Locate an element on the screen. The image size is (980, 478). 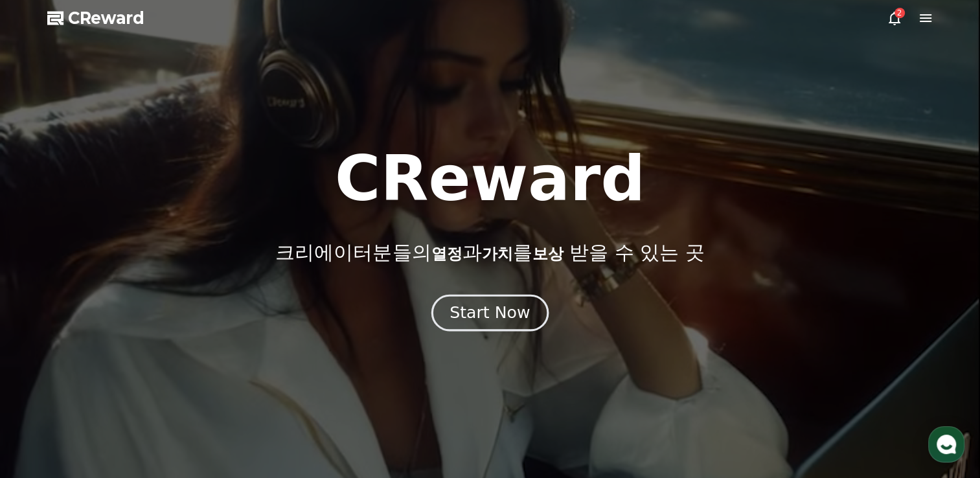
span: 보상 is located at coordinates (548, 254).